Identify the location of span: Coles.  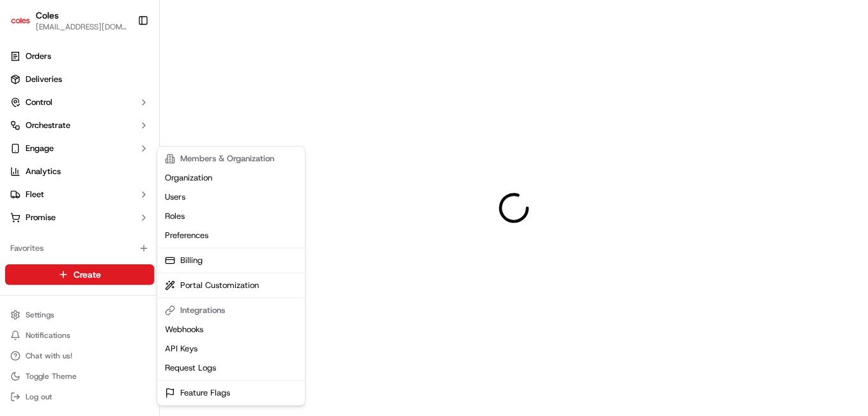
(47, 15).